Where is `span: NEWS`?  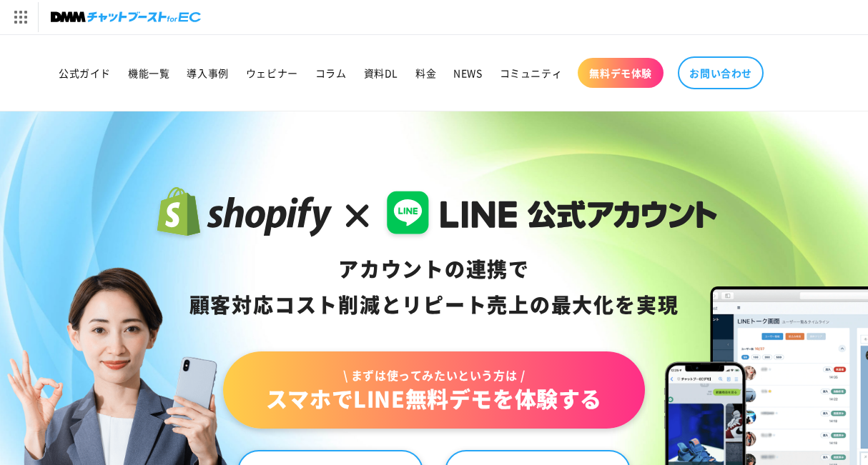
span: NEWS is located at coordinates (468, 73).